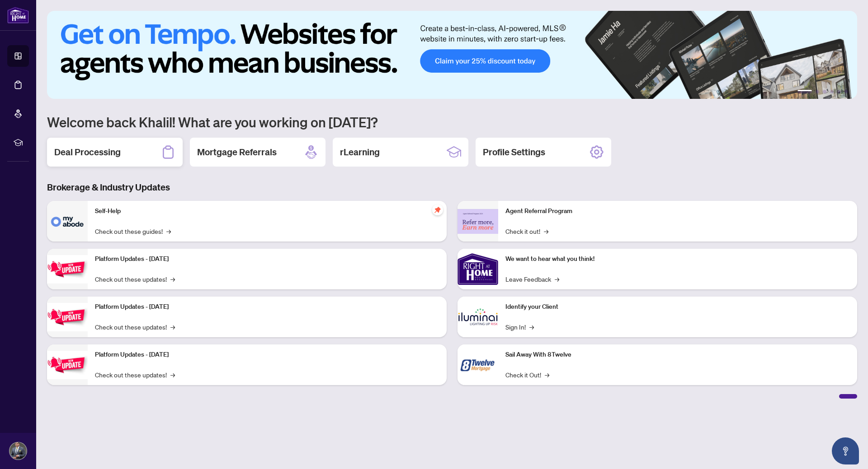  Describe the element at coordinates (513, 152) in the screenshot. I see `h2: Profile Settings` at that location.